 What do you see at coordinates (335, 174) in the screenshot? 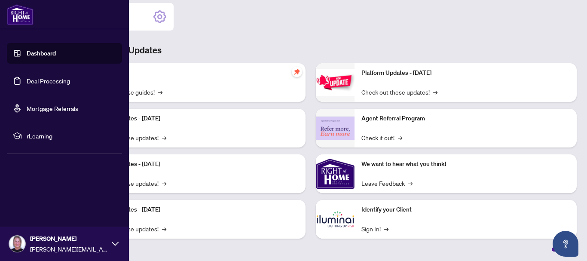
I see `img: We want to hear what you think!` at bounding box center [335, 174].